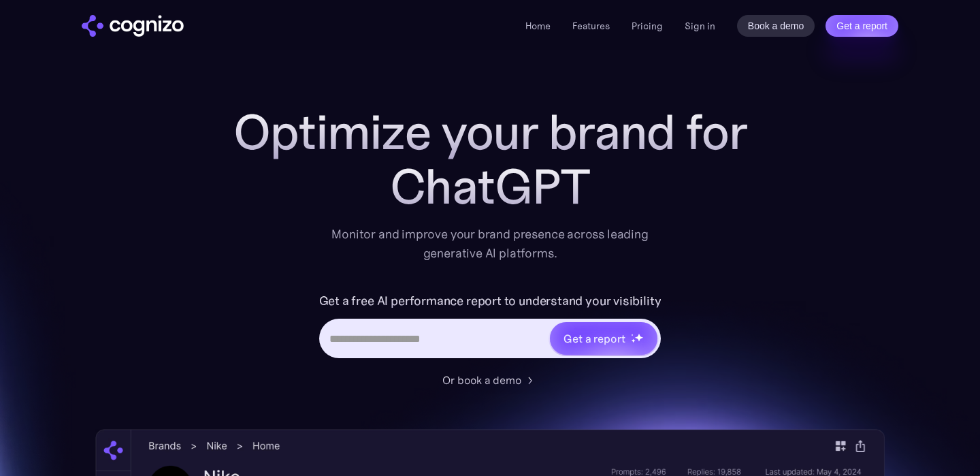 The image size is (980, 476). I want to click on a: Get a reportstarstarstar, so click(604, 338).